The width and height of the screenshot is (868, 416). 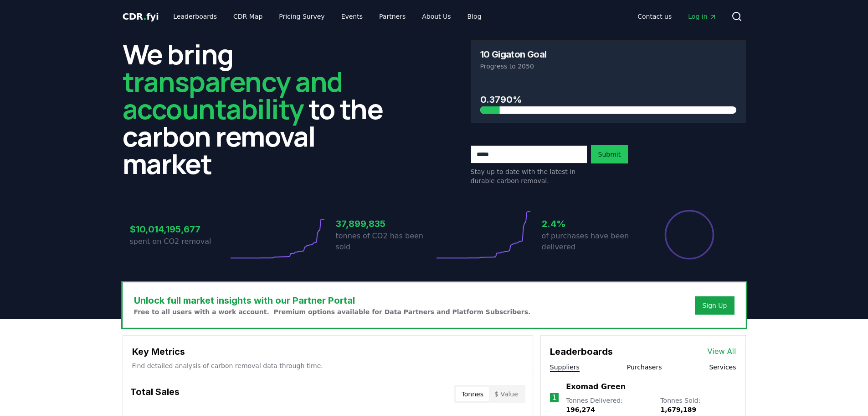 I want to click on h3: 2.4%, so click(x=591, y=223).